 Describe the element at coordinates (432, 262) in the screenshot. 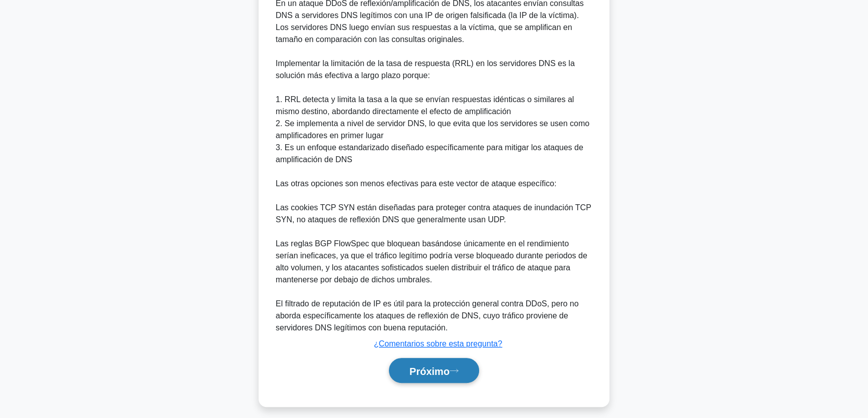

I see `font: Las reglas BGP FlowSpec que bloquean basándose únicamente en el rendimiento serían ineficaces, ya...` at that location.